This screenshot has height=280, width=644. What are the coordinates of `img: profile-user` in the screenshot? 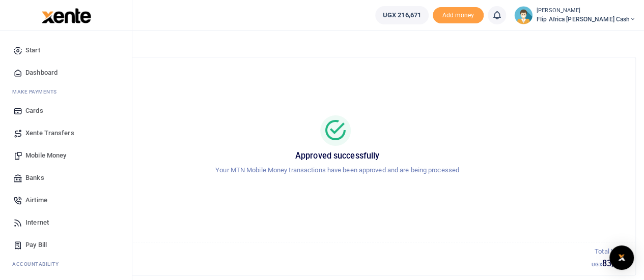 It's located at (523, 15).